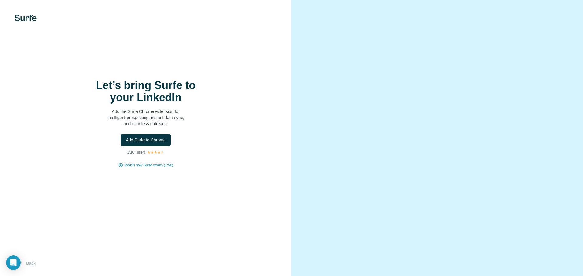 The width and height of the screenshot is (583, 276). What do you see at coordinates (146, 140) in the screenshot?
I see `button: Add Surfe to Chrome` at bounding box center [146, 140].